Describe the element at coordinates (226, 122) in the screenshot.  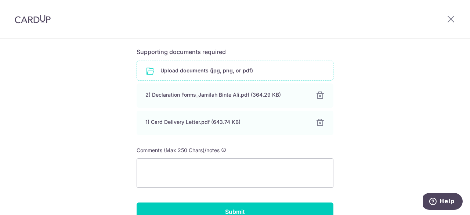
I see `div: 1) Card Delivery Letter.pdf (643.74 KB)` at that location.